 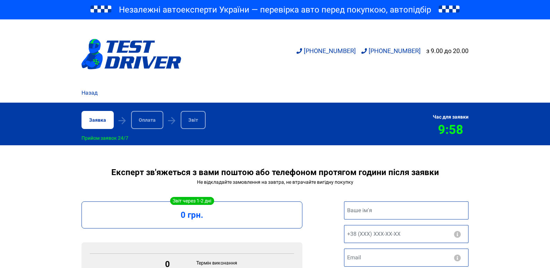 What do you see at coordinates (275, 182) in the screenshot?
I see `div: Не відкладайте замовлення на завтра, не втрачайте вигідну покупку` at bounding box center [275, 182].